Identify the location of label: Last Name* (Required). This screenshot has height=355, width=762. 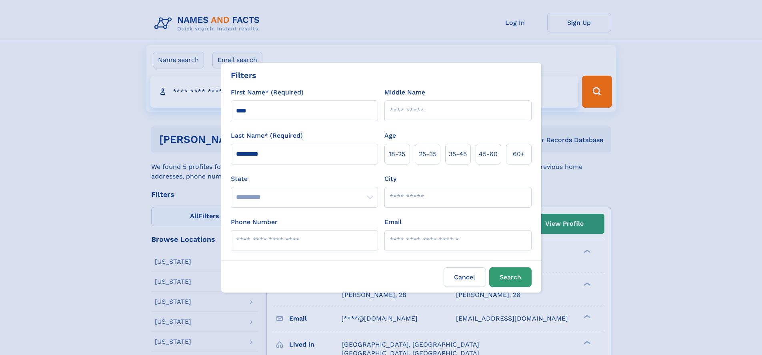
(267, 136).